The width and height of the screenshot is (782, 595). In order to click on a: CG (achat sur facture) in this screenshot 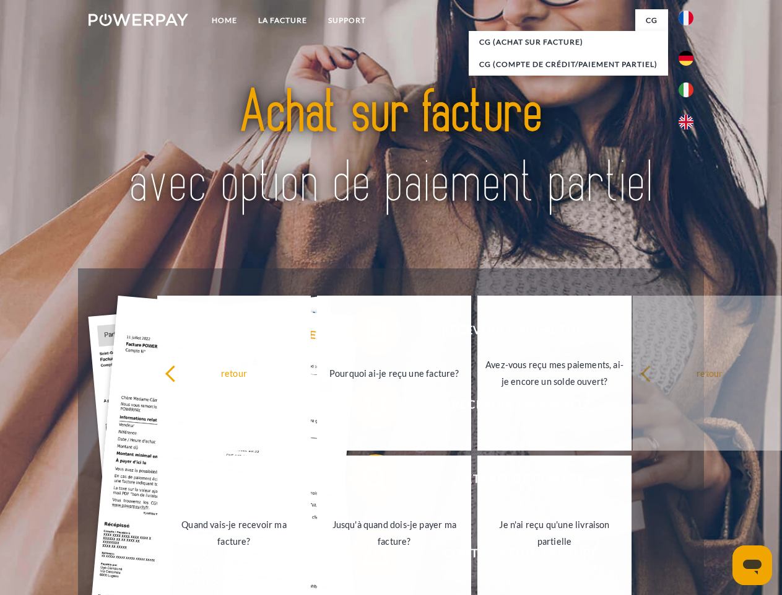, I will do `click(569, 42)`.